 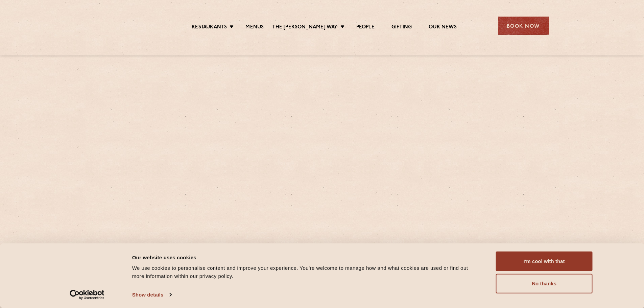 What do you see at coordinates (152, 295) in the screenshot?
I see `a: Show details` at bounding box center [152, 295].